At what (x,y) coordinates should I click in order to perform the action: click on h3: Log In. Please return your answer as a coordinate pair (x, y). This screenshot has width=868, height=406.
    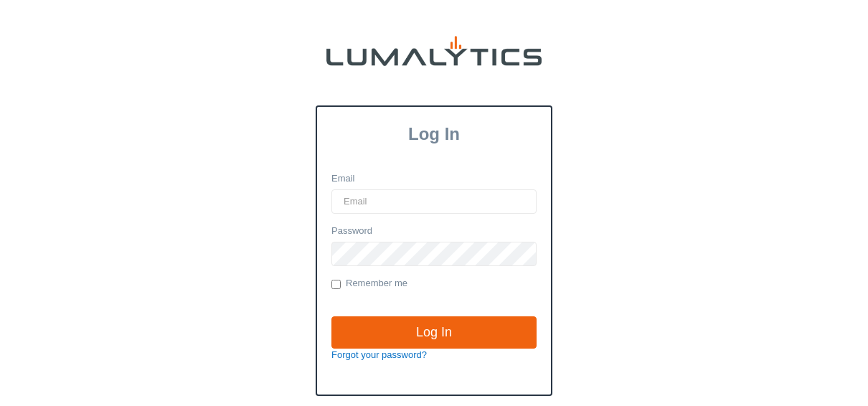
    Looking at the image, I should click on (434, 134).